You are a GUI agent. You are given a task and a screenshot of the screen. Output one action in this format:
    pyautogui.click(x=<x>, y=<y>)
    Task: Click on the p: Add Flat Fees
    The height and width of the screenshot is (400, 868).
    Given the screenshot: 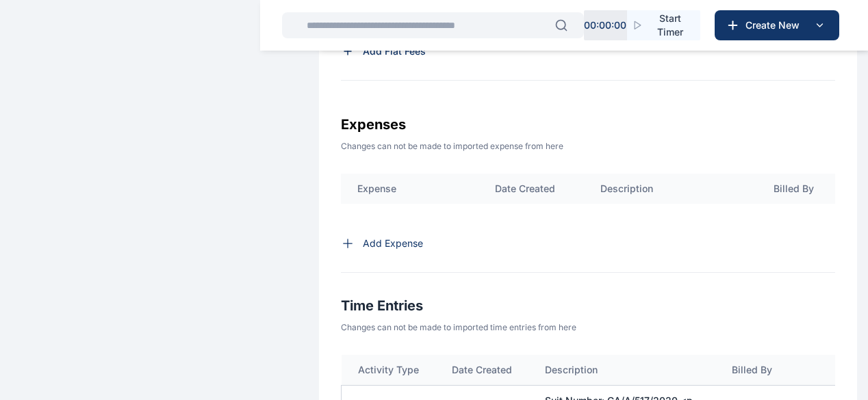 What is the action you would take?
    pyautogui.click(x=395, y=52)
    